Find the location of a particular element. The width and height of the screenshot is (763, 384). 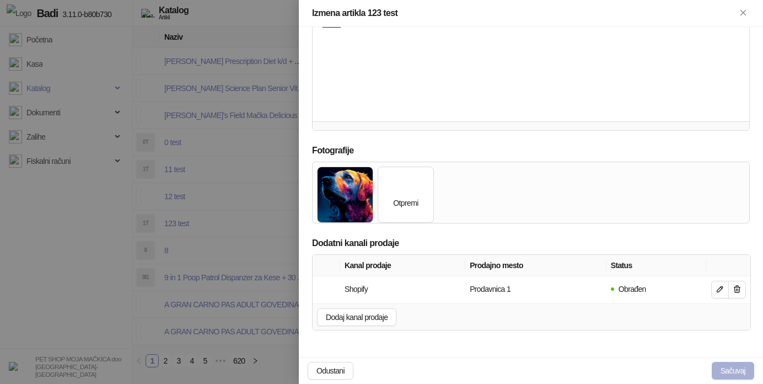

button: Zatvori is located at coordinates (743, 13).